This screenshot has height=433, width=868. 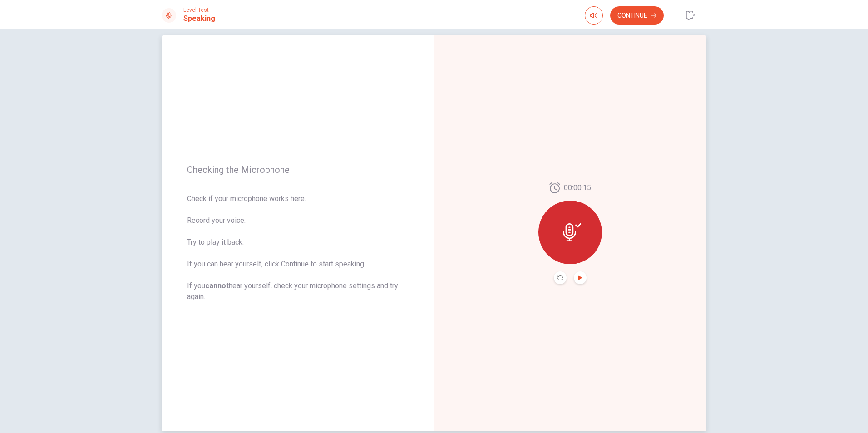 I want to click on h1: Speaking, so click(x=200, y=19).